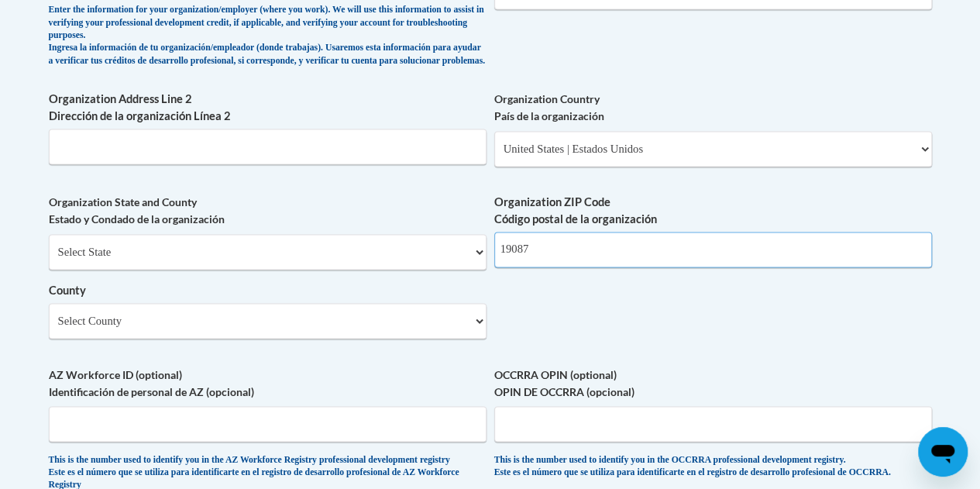  What do you see at coordinates (713, 107) in the screenshot?
I see `label: Organization Country País de la organización` at bounding box center [713, 107].